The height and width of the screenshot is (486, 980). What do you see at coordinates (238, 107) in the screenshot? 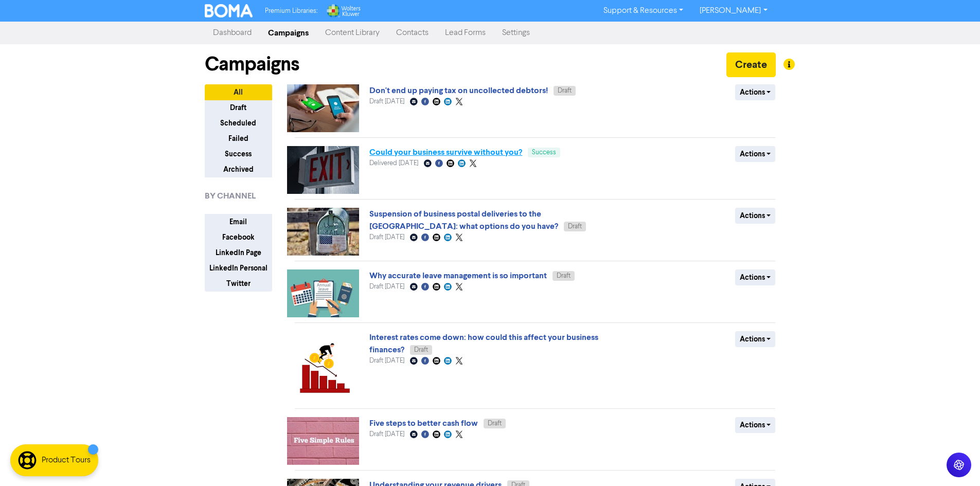
I see `button: Draft` at bounding box center [238, 107].